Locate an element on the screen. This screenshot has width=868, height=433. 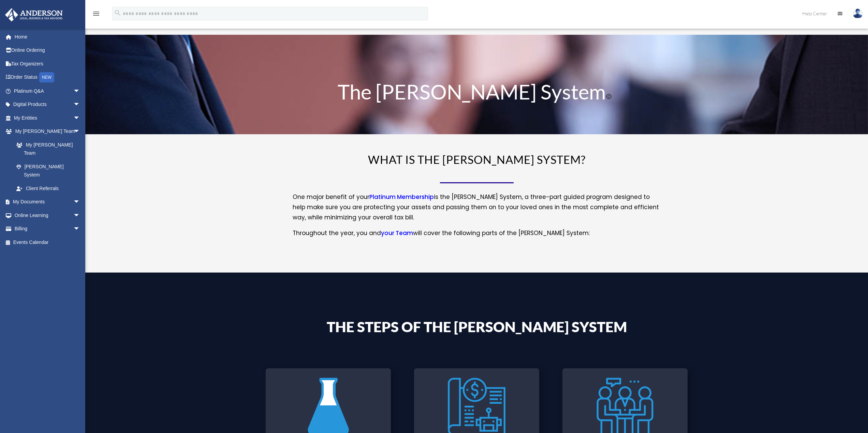
a: My Entitiesarrow_drop_down is located at coordinates (48, 118).